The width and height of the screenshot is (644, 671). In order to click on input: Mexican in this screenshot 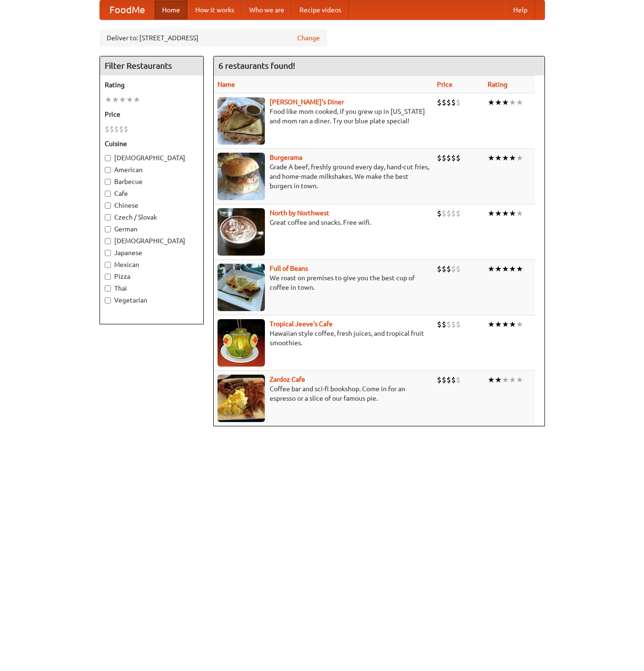, I will do `click(108, 265)`.